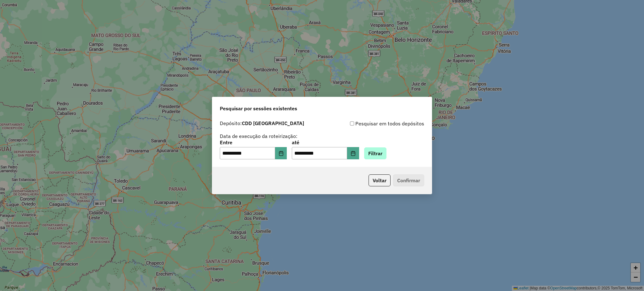 This screenshot has height=291, width=644. I want to click on button: Voltar, so click(380, 180).